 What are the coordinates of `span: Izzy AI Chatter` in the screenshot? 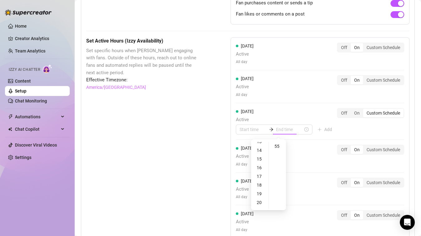 It's located at (24, 70).